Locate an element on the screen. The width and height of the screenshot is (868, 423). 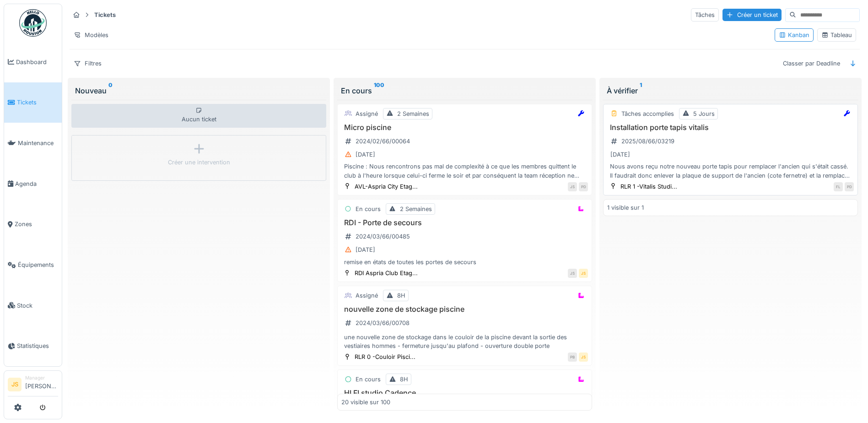
strong: Tickets is located at coordinates (104, 15).